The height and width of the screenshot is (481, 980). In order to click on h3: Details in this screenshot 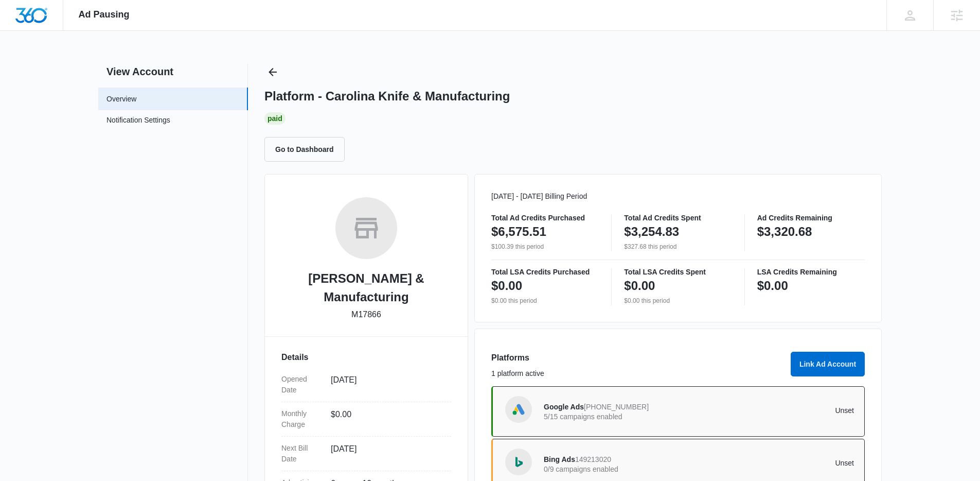, I will do `click(366, 357)`.